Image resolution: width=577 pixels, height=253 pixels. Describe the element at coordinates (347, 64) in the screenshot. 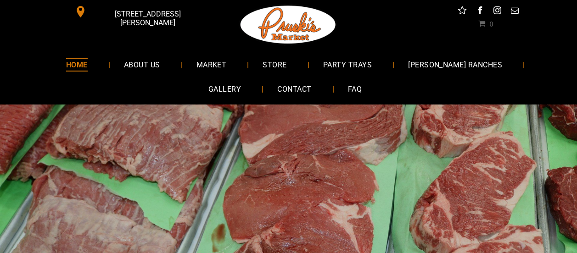

I see `a: PARTY TRAYS` at that location.